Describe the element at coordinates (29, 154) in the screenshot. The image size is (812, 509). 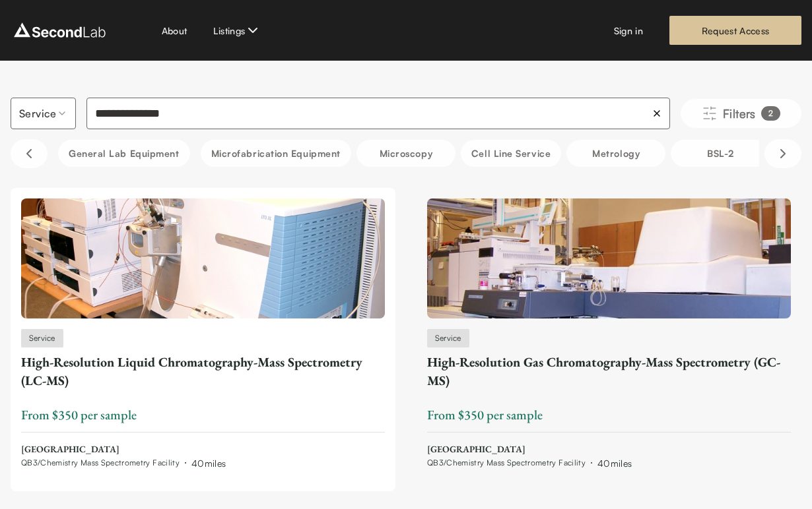
I see `button: Scroll left` at that location.